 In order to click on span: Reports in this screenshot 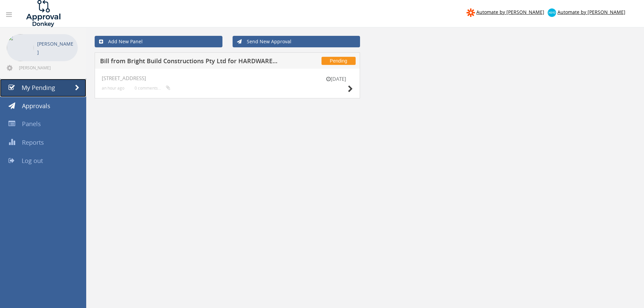, I will do `click(33, 142)`.